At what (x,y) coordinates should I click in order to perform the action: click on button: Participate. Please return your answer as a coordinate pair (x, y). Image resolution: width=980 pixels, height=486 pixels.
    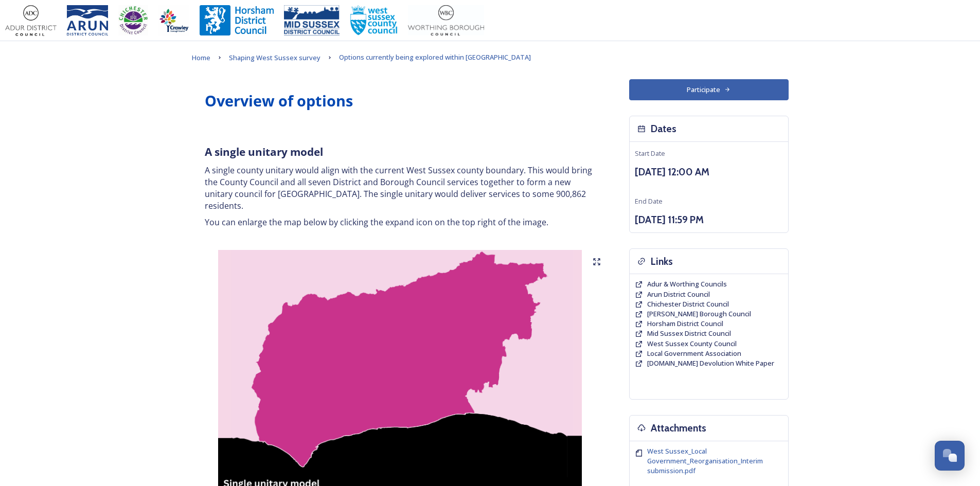
    Looking at the image, I should click on (709, 90).